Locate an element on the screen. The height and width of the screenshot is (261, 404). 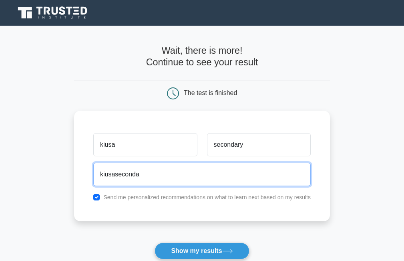
input: First name is located at coordinates (145, 144).